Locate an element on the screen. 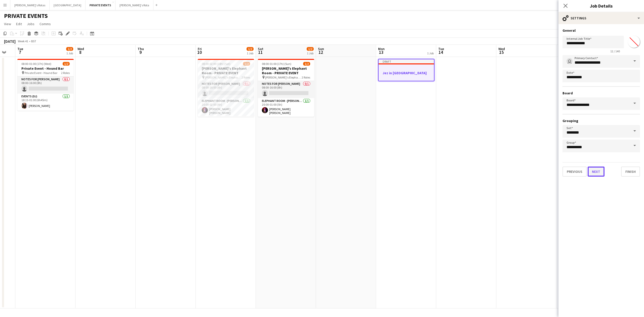 The image size is (644, 317). span: 08:00-01:00 (17h) (Wed) is located at coordinates (36, 64).